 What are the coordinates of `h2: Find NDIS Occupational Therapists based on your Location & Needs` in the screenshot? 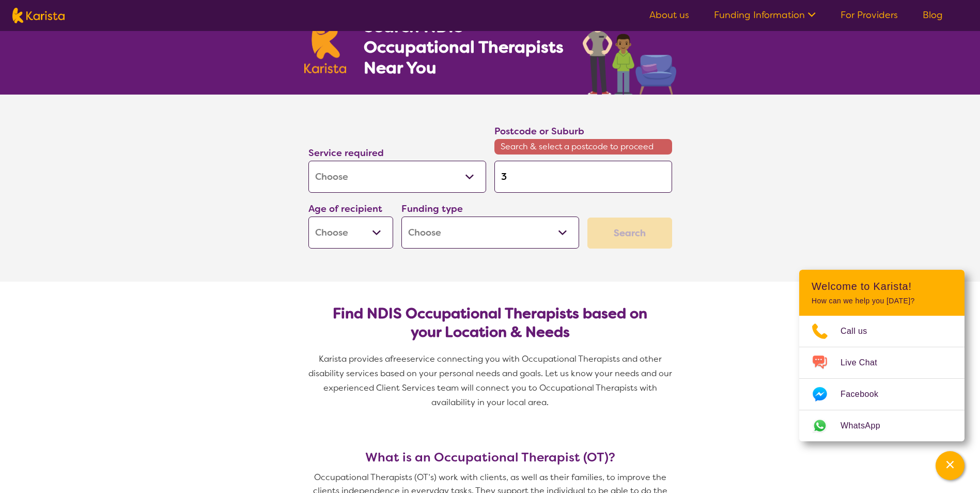 It's located at (490, 323).